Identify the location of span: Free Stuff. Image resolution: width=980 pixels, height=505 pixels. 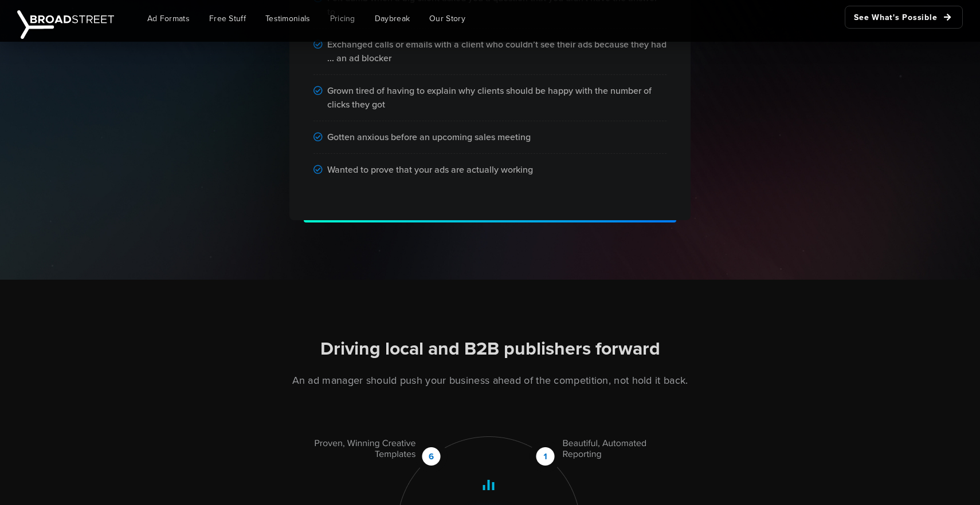
(227, 18).